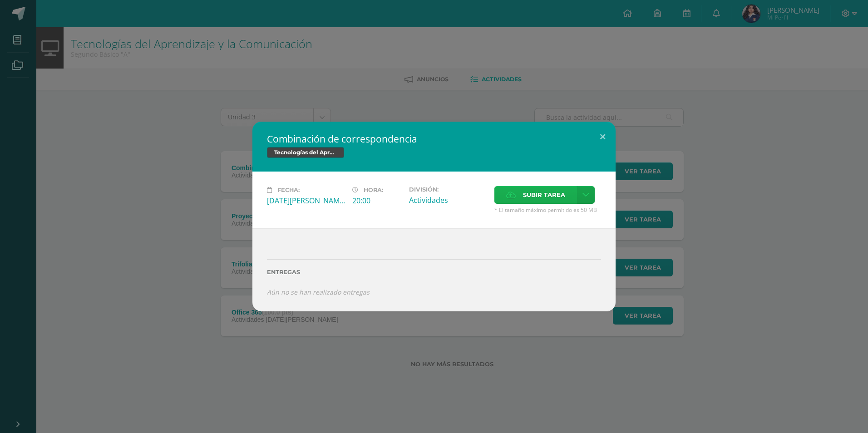 This screenshot has height=433, width=868. Describe the element at coordinates (377, 201) in the screenshot. I see `div: 20:00` at that location.